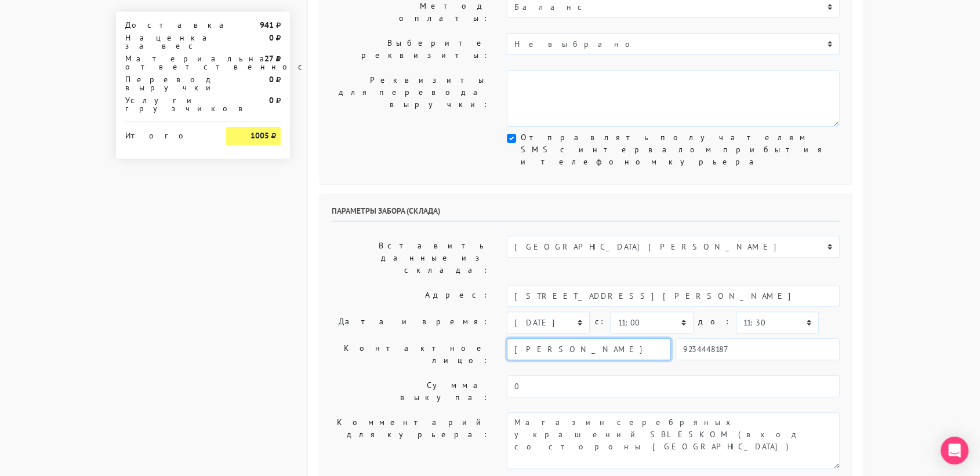 The height and width of the screenshot is (476, 980). What do you see at coordinates (267, 25) in the screenshot?
I see `strong: 941` at bounding box center [267, 25].